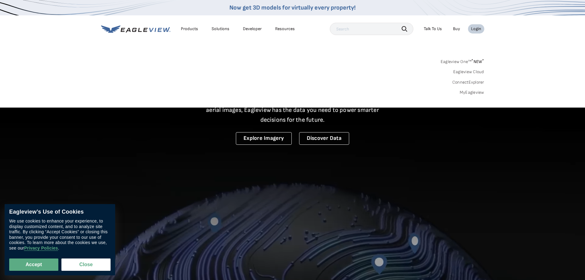 The image size is (585, 280). Describe the element at coordinates (60, 212) in the screenshot. I see `div: Eagleview’s Use of Cookies` at that location.